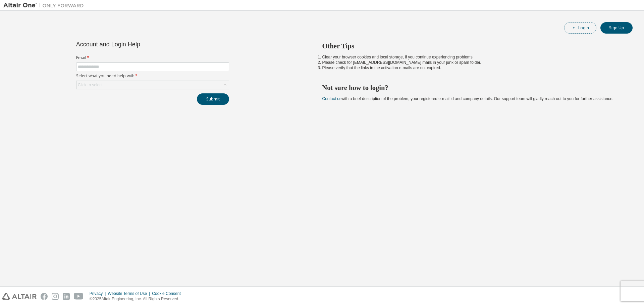 This screenshot has width=644, height=306. What do you see at coordinates (468, 99) in the screenshot?
I see `span: with a brief description of the problem, your registered e-mail id and company details. Our suppo...` at bounding box center [468, 99].